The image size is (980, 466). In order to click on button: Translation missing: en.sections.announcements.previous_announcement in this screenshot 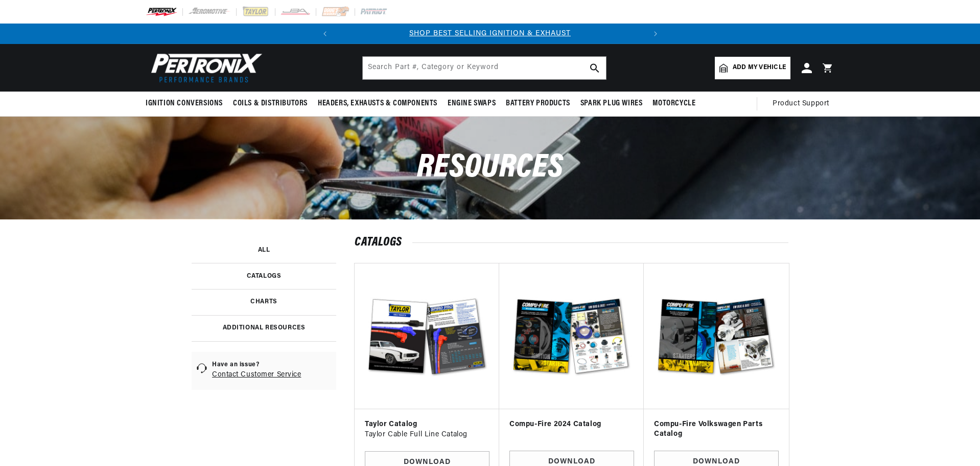, I will do `click(325, 34)`.